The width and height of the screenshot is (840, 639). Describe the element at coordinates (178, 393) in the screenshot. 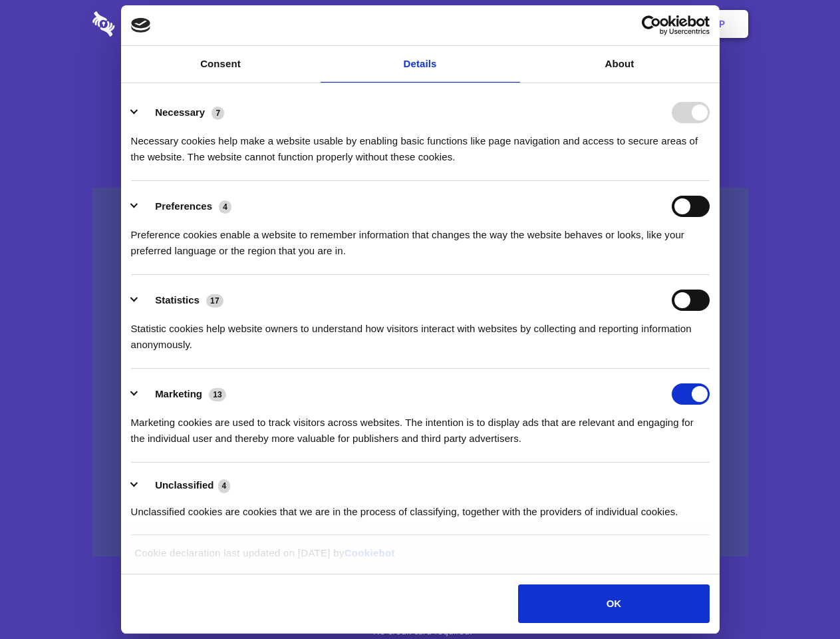

I see `label: Marketing` at that location.